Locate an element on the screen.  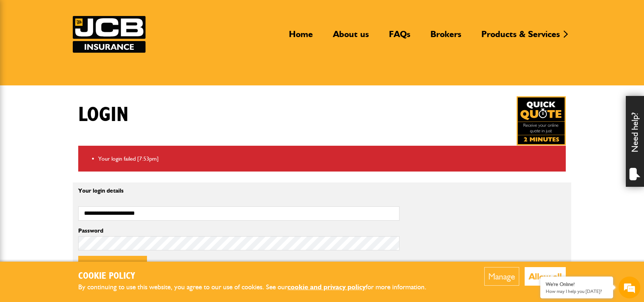
label: Password is located at coordinates (239, 231).